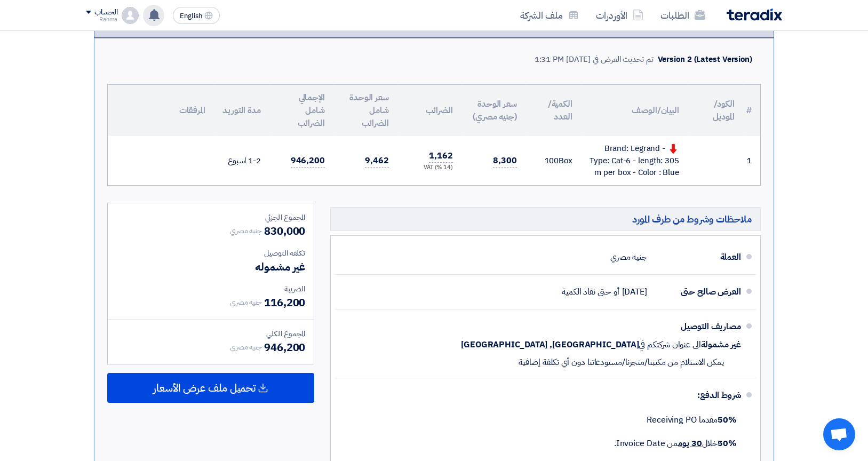  What do you see at coordinates (285, 302) in the screenshot?
I see `span: 116,200` at bounding box center [285, 302].